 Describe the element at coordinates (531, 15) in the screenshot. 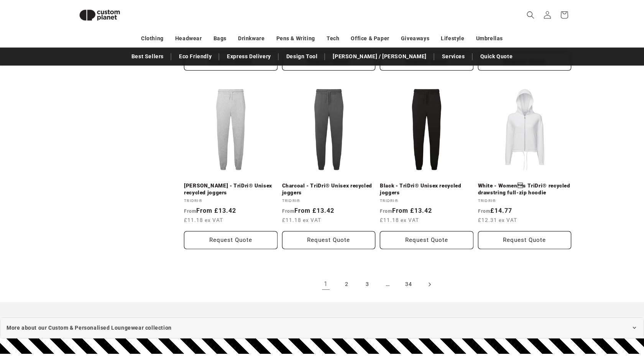

I see `summary: Search` at that location.